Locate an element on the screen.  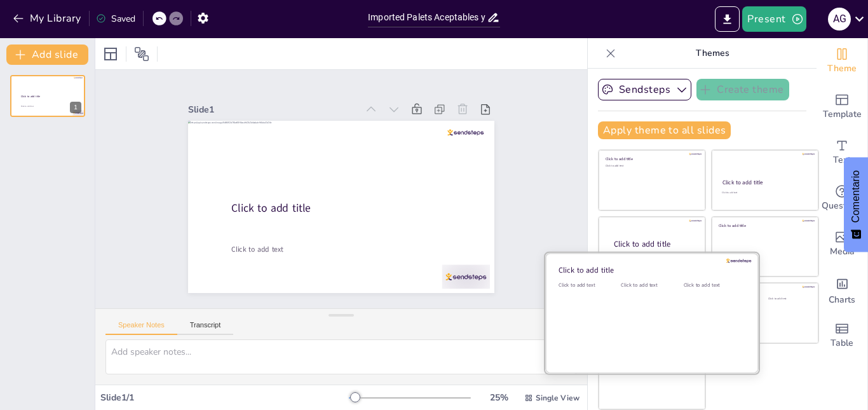
button: Comentarios - Mostrar encuesta is located at coordinates (855, 205).